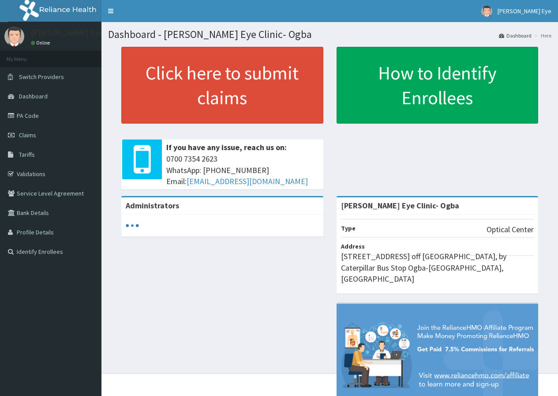 The width and height of the screenshot is (558, 396). What do you see at coordinates (132, 226) in the screenshot?
I see `svg: audio-loading` at bounding box center [132, 226].